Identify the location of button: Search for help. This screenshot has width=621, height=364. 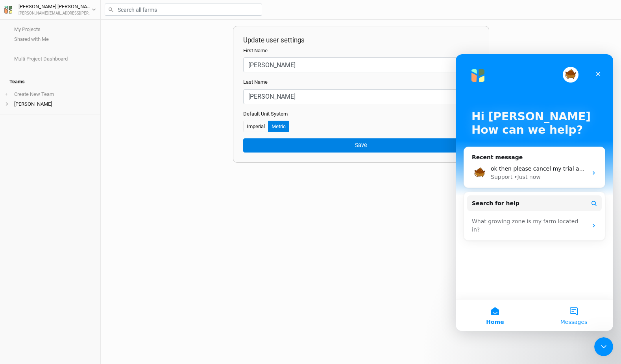
(79, 149).